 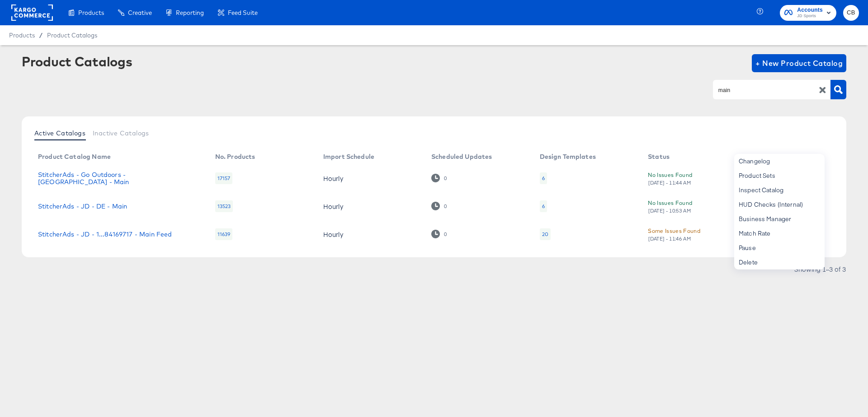 What do you see at coordinates (776, 157) in the screenshot?
I see `th: Action` at bounding box center [776, 157].